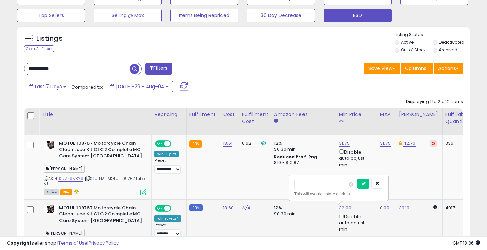 The height and width of the screenshot is (250, 487). Describe the element at coordinates (63, 243) in the screenshot. I see `div: seller snap | |` at that location.